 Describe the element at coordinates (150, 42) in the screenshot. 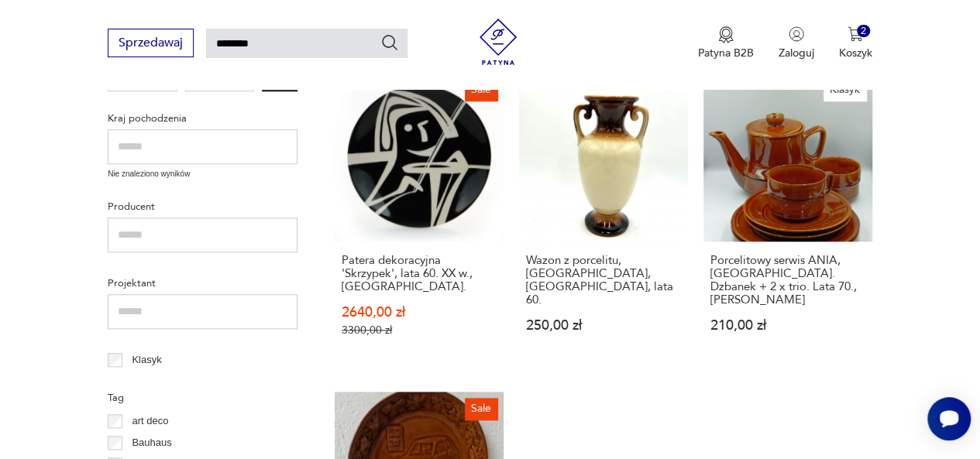

I see `button: Sprzedawaj` at that location.